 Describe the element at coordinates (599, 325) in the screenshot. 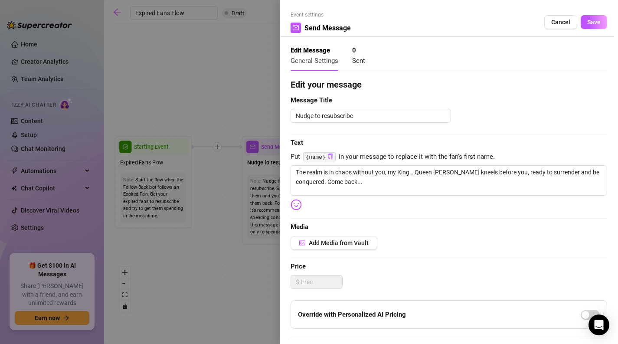

I see `div: Open Intercom Messenger` at that location.